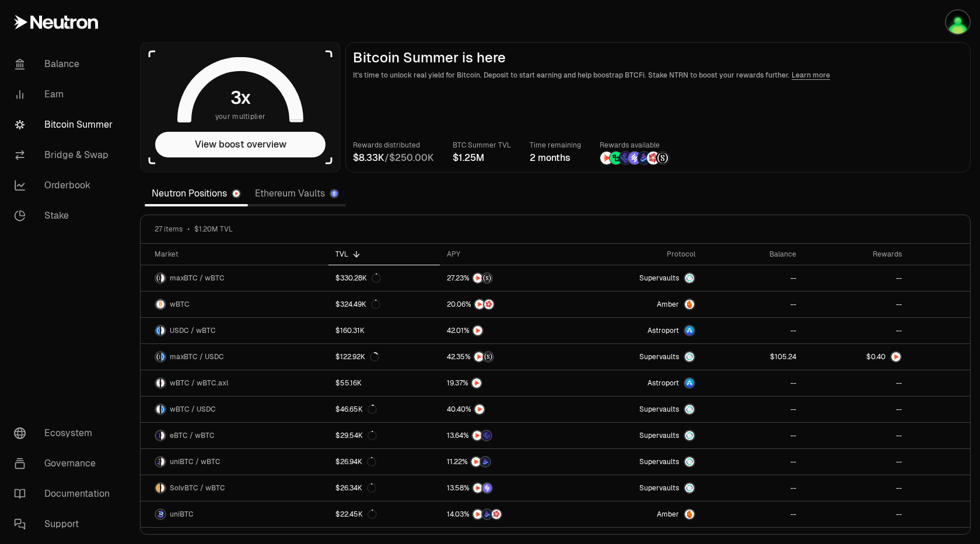 This screenshot has width=980, height=544. I want to click on a: $55.16K, so click(384, 383).